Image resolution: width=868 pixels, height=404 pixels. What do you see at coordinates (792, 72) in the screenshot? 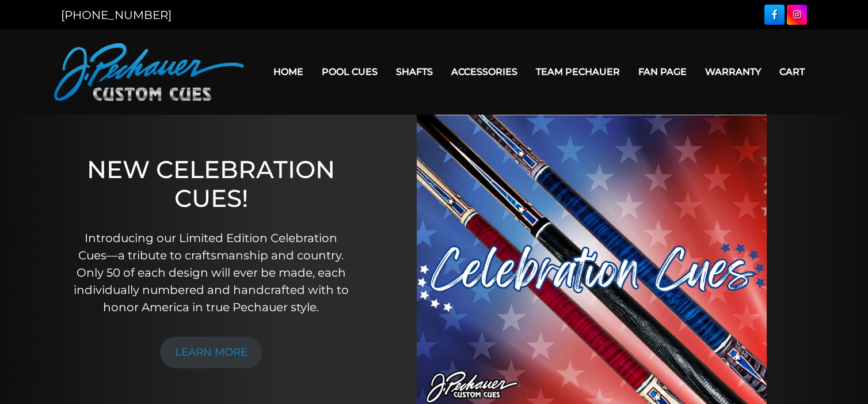
I see `a: Cart` at bounding box center [792, 72].